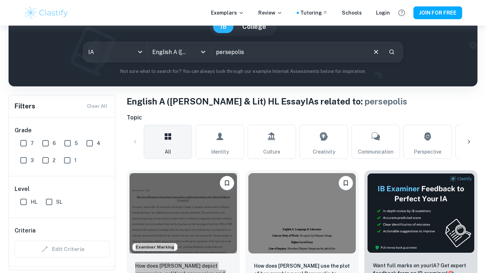  Describe the element at coordinates (386, 101) in the screenshot. I see `span: persepolis` at that location.